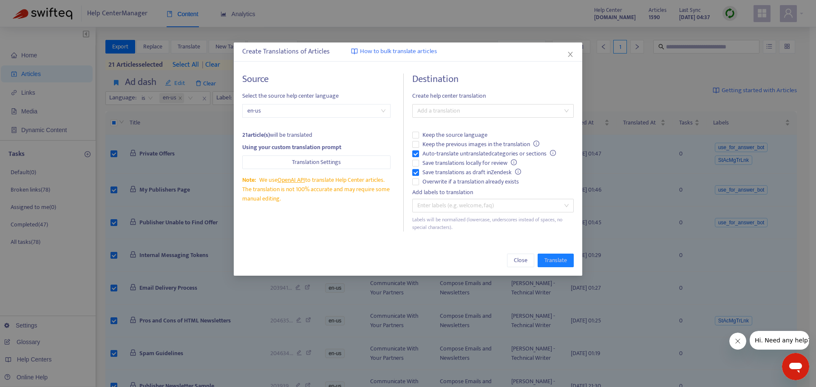  I want to click on h4: Destination, so click(493, 79).